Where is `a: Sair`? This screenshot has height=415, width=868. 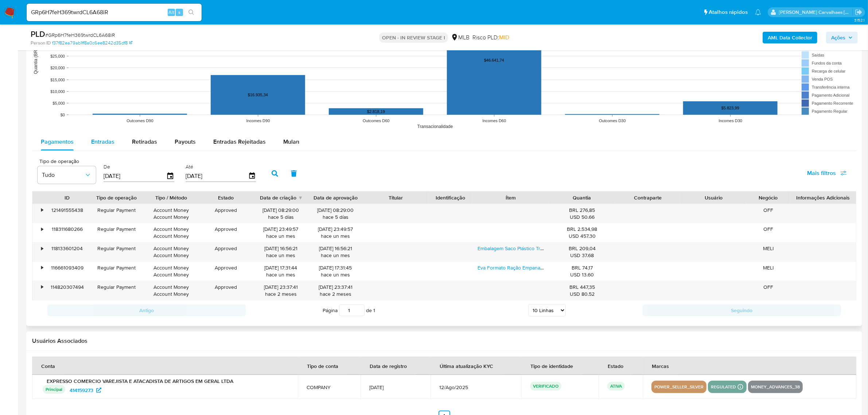 a: Sair is located at coordinates (859, 12).